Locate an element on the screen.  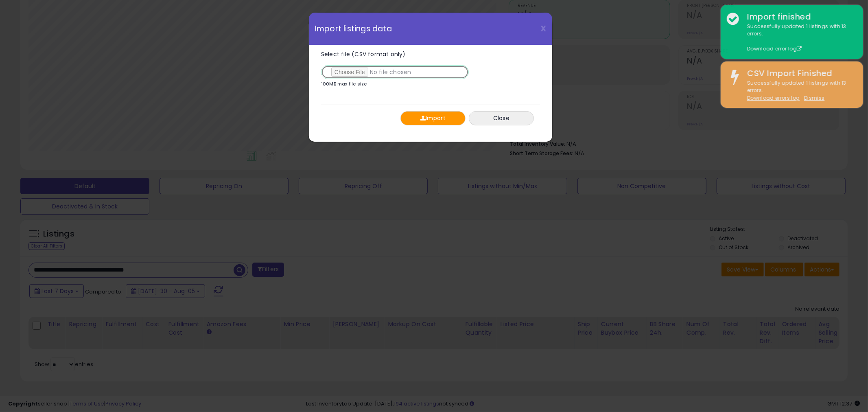
button: Close is located at coordinates (501, 118).